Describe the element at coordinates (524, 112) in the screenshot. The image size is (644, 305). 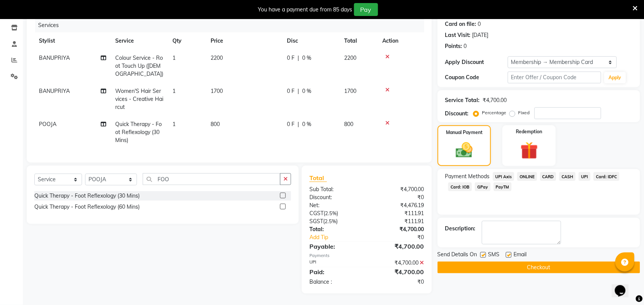
I see `label: Fixed` at that location.